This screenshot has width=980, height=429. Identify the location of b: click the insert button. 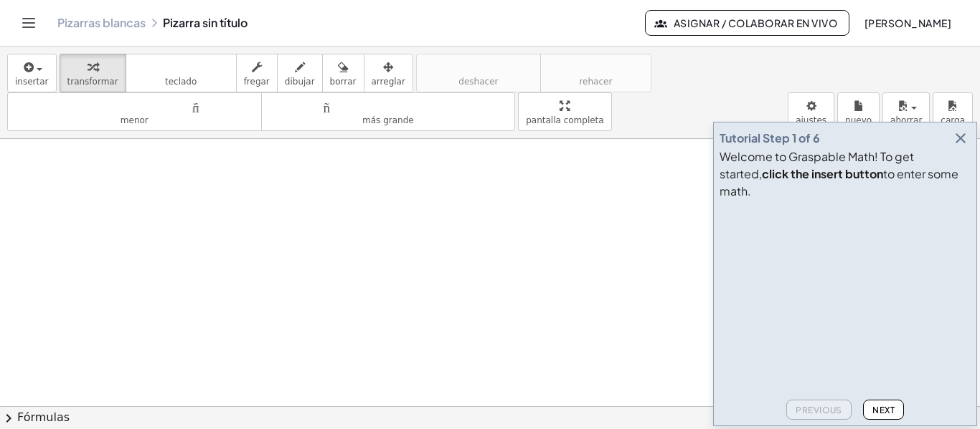
(822, 174).